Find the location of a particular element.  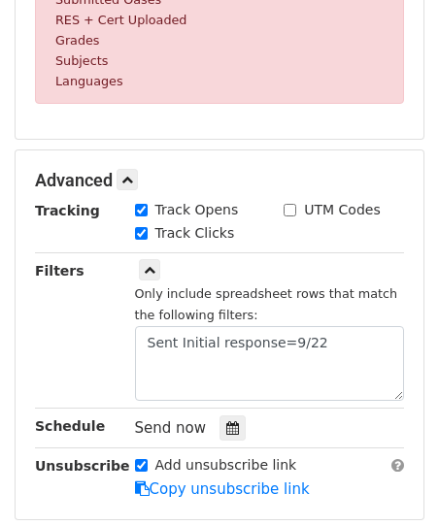

strong: Filters is located at coordinates (59, 271).